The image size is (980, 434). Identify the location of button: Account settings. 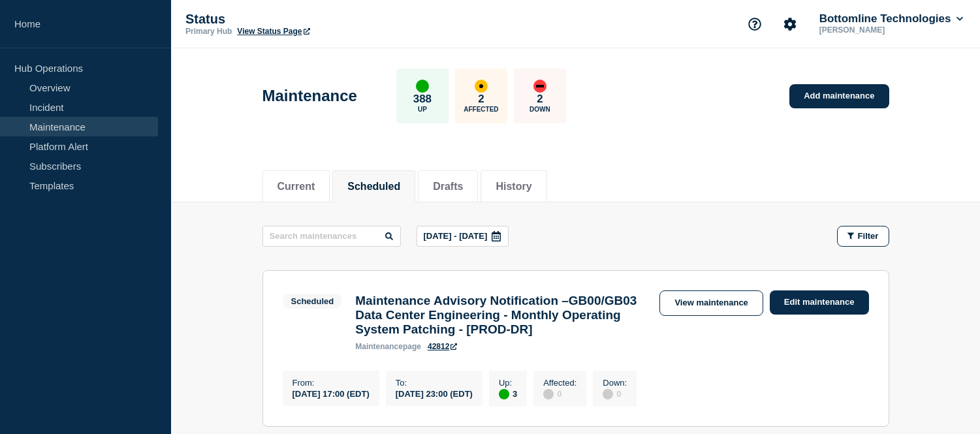
(790, 24).